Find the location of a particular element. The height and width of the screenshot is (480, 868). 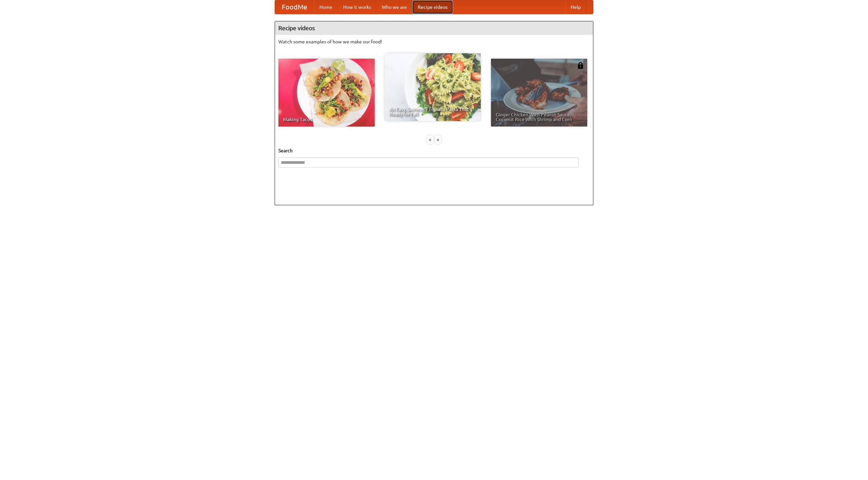

a: Home is located at coordinates (326, 7).